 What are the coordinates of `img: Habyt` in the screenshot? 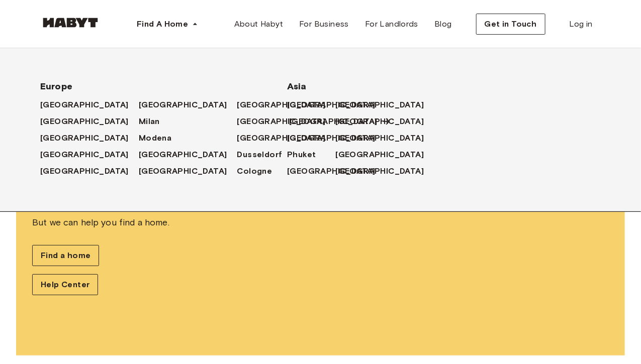 It's located at (70, 22).